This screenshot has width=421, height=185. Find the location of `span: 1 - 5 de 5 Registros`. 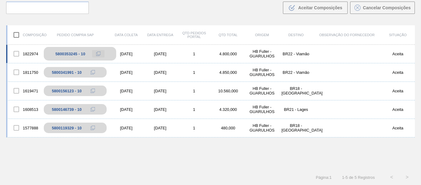

span: 1 - 5 de 5 Registros is located at coordinates (358, 177).